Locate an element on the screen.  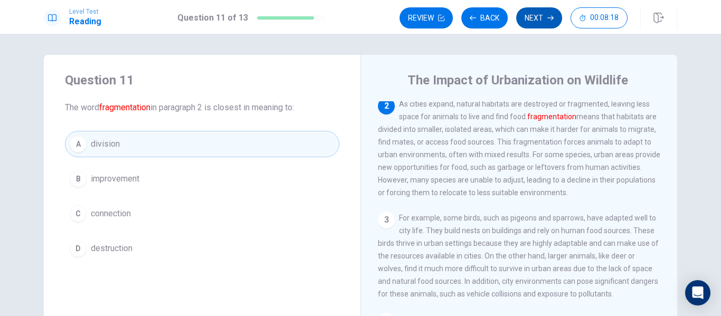
h4: The Impact of Urbanization on Wildlife is located at coordinates (518, 80).